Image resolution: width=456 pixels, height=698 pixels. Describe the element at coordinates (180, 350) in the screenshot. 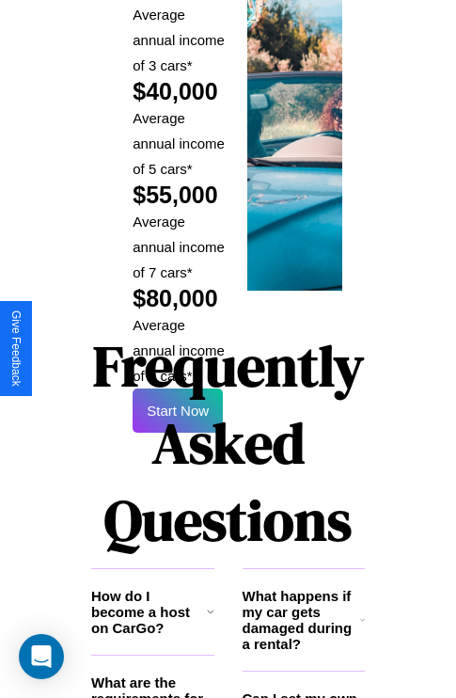

I see `p: Average annual income of 9 cars*` at that location.